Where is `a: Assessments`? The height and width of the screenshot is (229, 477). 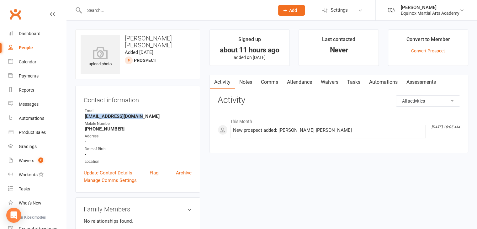 a: Assessments is located at coordinates (421, 82).